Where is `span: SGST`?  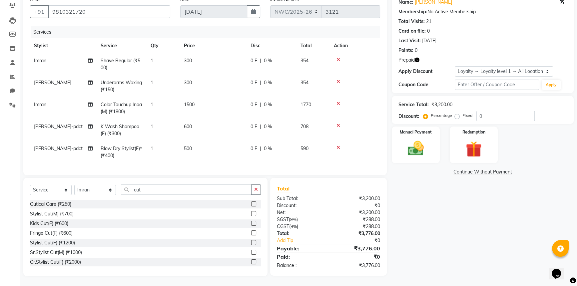 span: SGST is located at coordinates (283, 220).